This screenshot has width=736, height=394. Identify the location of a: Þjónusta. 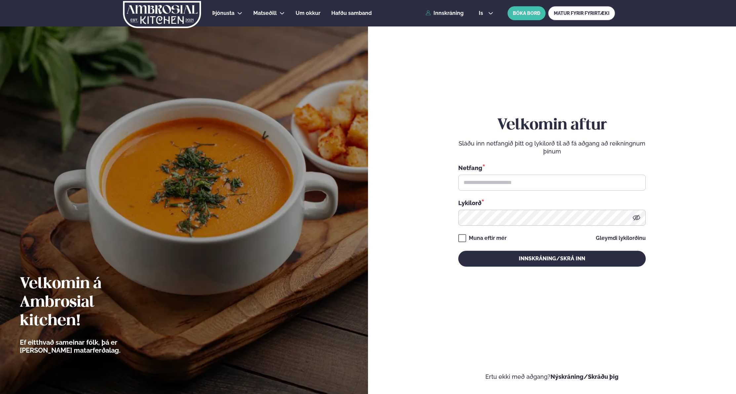
(223, 13).